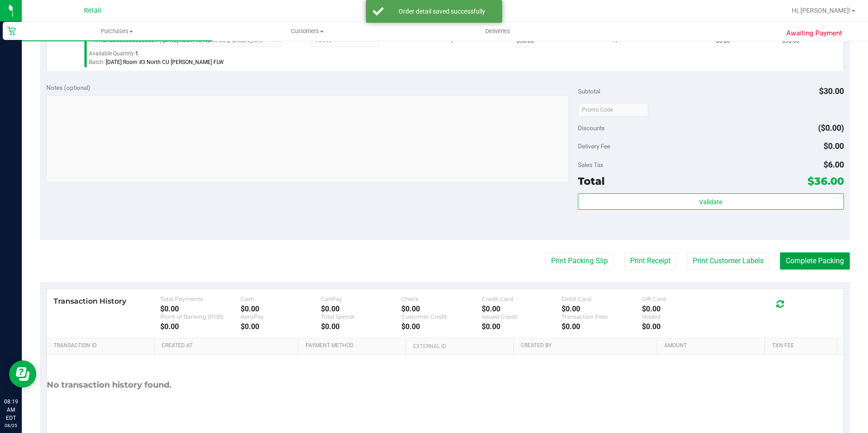 The width and height of the screenshot is (868, 433). What do you see at coordinates (650, 261) in the screenshot?
I see `button: Print Receipt` at bounding box center [650, 261].